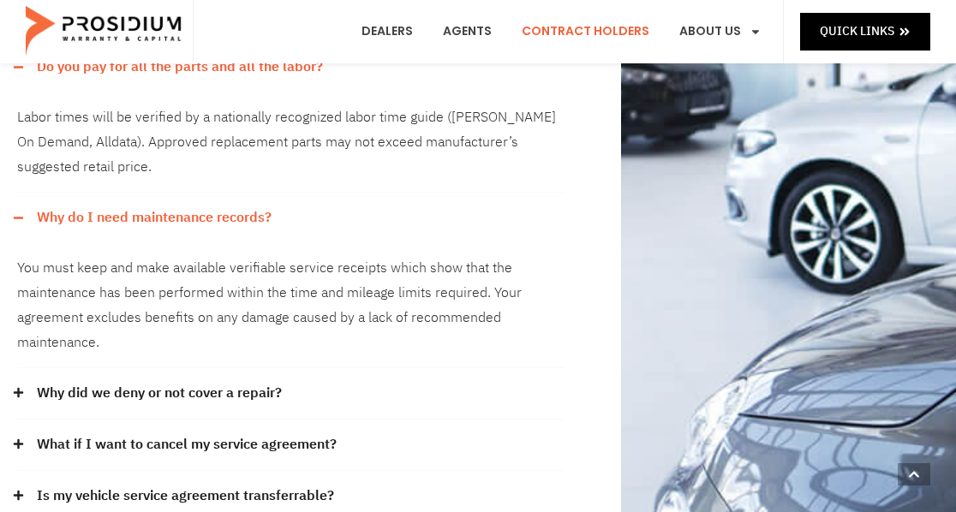 The height and width of the screenshot is (512, 956). Describe the element at coordinates (291, 394) in the screenshot. I see `div: Why did we deny or not cover a repair?` at that location.